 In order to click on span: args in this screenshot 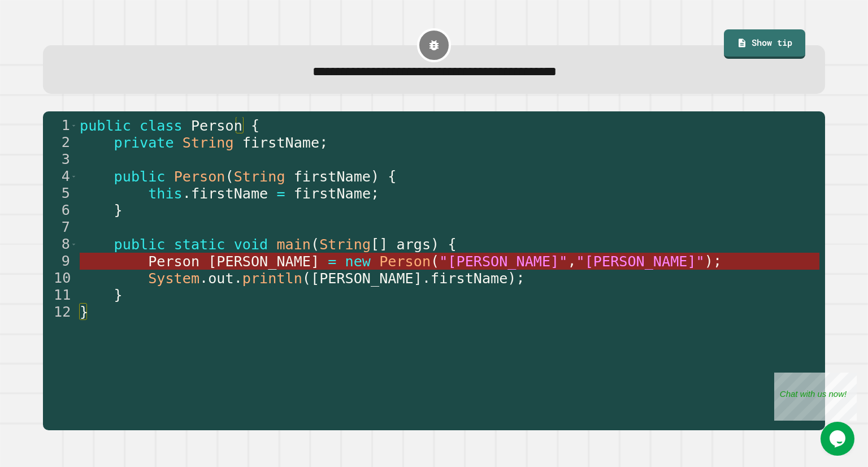, I will do `click(413, 244)`.